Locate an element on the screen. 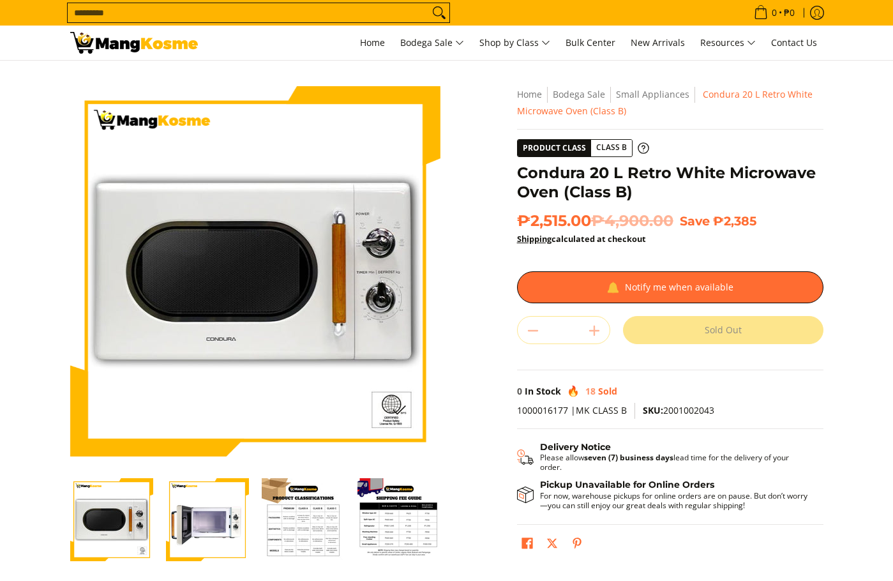 Image resolution: width=893 pixels, height=581 pixels. a: Shipping is located at coordinates (534, 239).